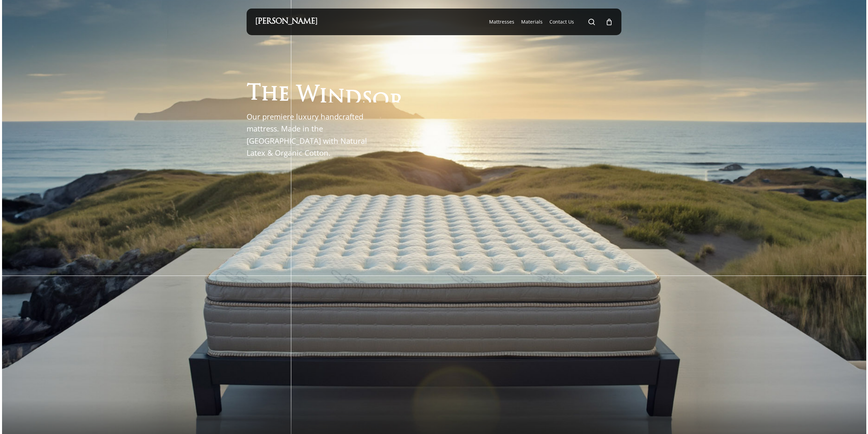 This screenshot has width=868, height=434. What do you see at coordinates (609, 22) in the screenshot?
I see `a: Cart` at bounding box center [609, 22].